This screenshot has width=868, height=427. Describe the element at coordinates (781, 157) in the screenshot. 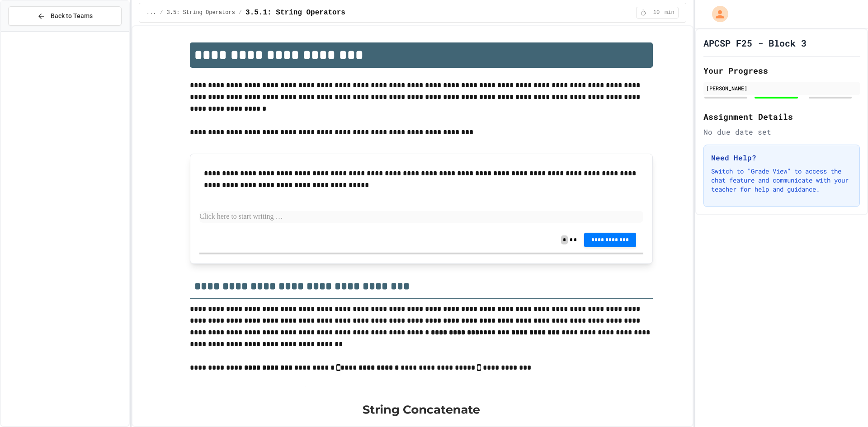

I see `h3: Need Help?` at that location.